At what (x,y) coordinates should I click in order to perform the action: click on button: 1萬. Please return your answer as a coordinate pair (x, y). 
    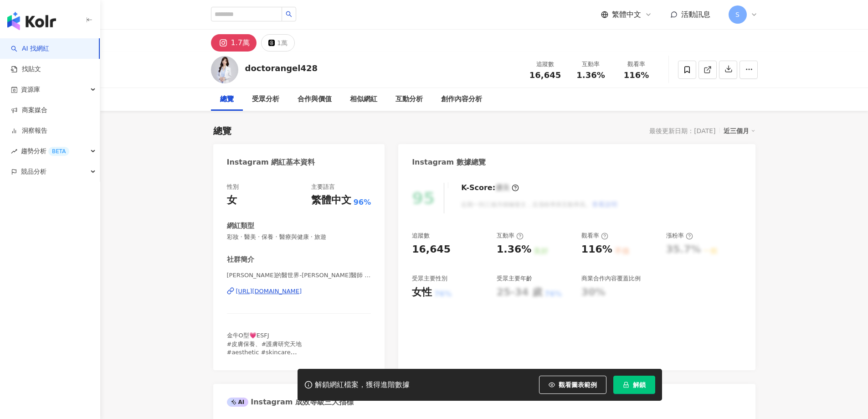
    Looking at the image, I should click on (278, 43).